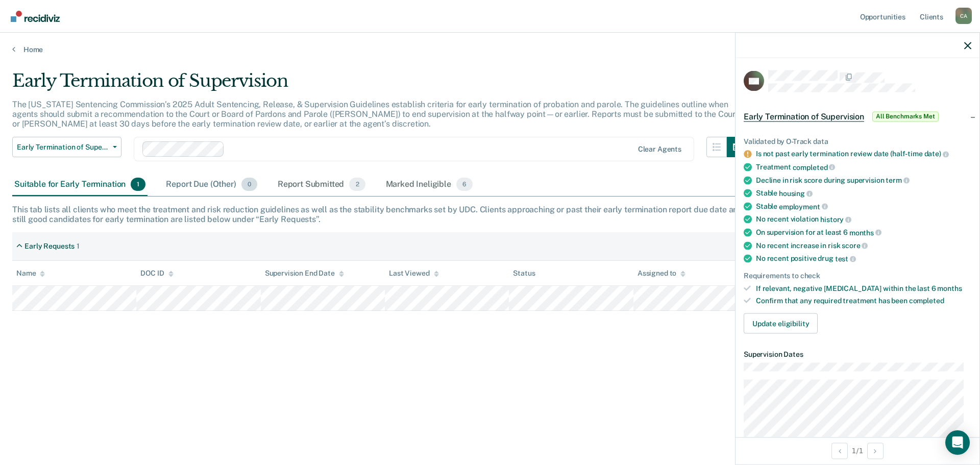 The image size is (980, 465). Describe the element at coordinates (30, 273) in the screenshot. I see `div: Name` at that location.